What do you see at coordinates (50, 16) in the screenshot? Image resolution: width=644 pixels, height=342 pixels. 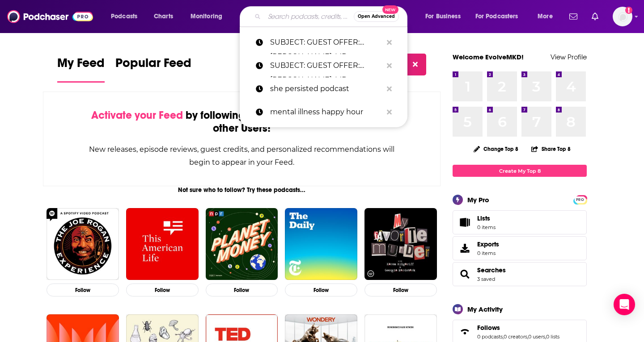 I see `img: Podchaser - Follow, Share and Rate Podcasts` at bounding box center [50, 16].